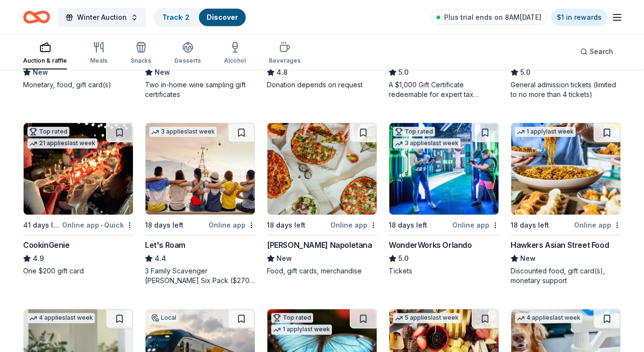 The width and height of the screenshot is (644, 352). Describe the element at coordinates (200, 169) in the screenshot. I see `img: Image for Let's Roam` at that location.